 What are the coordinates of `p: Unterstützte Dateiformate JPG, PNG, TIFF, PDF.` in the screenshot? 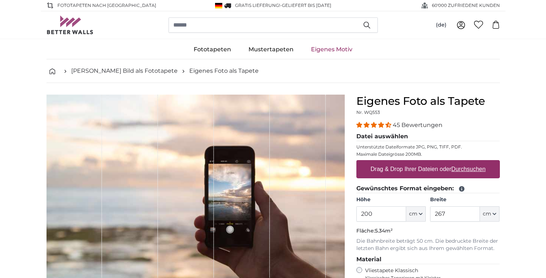 It's located at (428, 147).